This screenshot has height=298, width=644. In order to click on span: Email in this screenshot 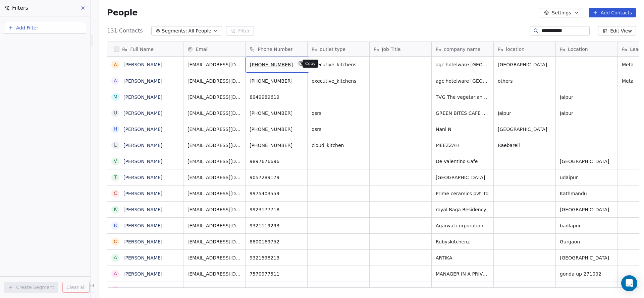, I will do `click(202, 49)`.